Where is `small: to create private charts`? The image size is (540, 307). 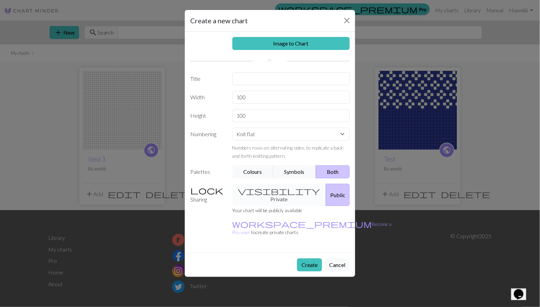
small: to create private charts is located at coordinates (312, 228).